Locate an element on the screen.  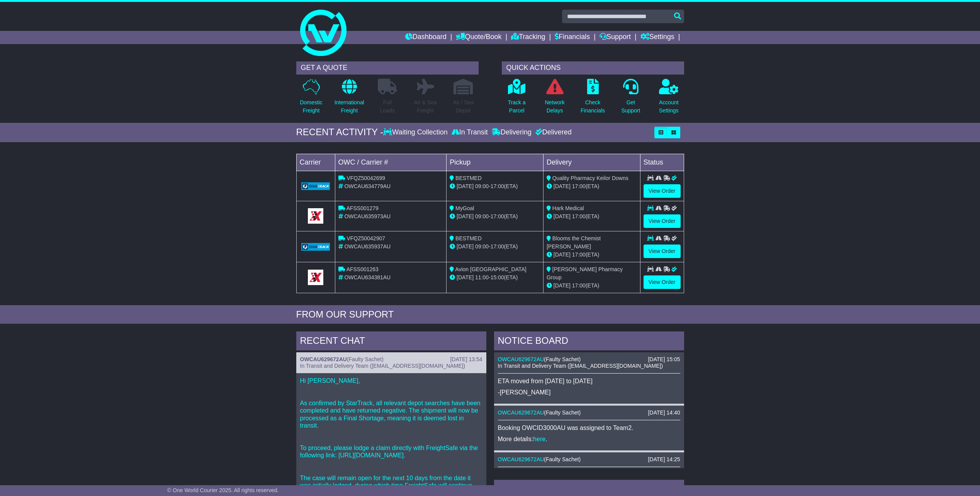
a: Track aParcel is located at coordinates (517, 98).